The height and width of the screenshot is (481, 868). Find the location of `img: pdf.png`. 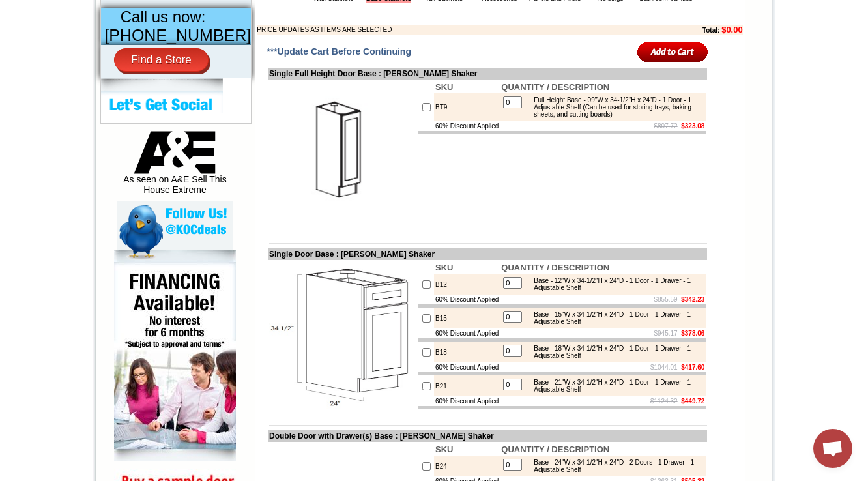

img: pdf.png is located at coordinates (7, 9).